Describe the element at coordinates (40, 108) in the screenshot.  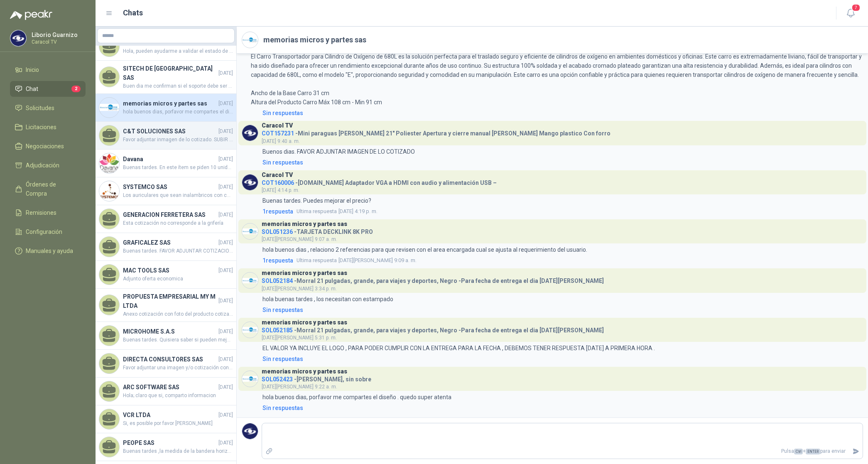
I see `span: Solicitudes` at that location.